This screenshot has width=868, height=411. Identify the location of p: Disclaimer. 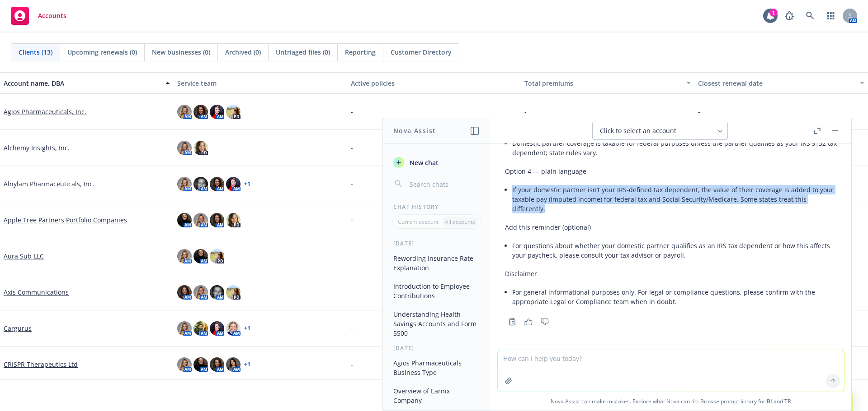
(671, 274).